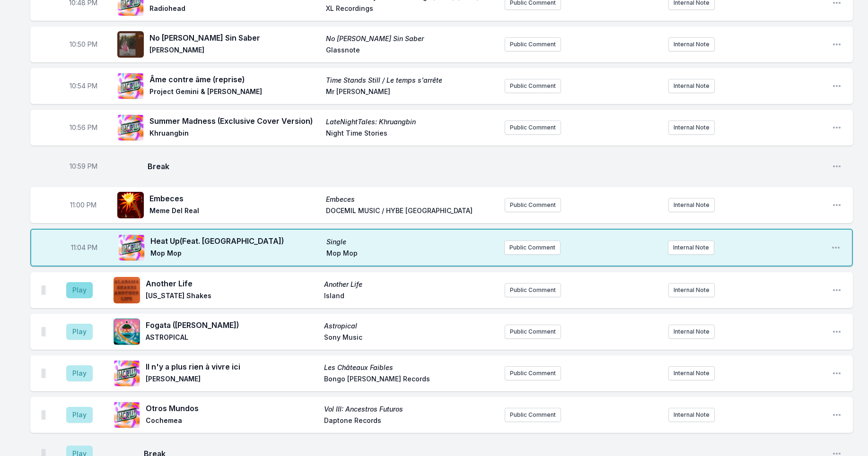 This screenshot has width=868, height=456. What do you see at coordinates (127, 332) in the screenshot?
I see `img: Astropical` at bounding box center [127, 332].